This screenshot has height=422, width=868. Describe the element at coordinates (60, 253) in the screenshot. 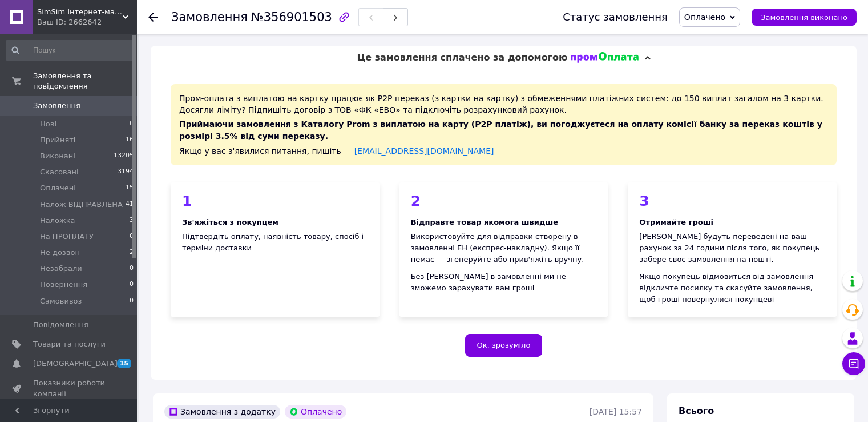

I see `span: Не дозвон` at that location.